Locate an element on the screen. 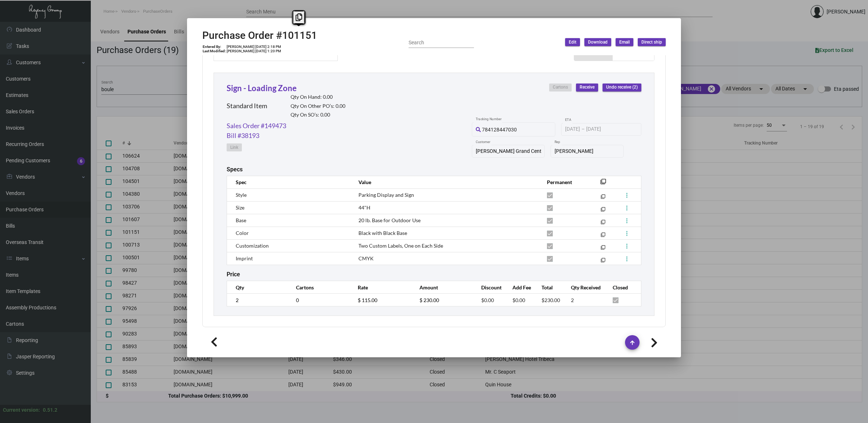  button: Receive is located at coordinates (587, 88).